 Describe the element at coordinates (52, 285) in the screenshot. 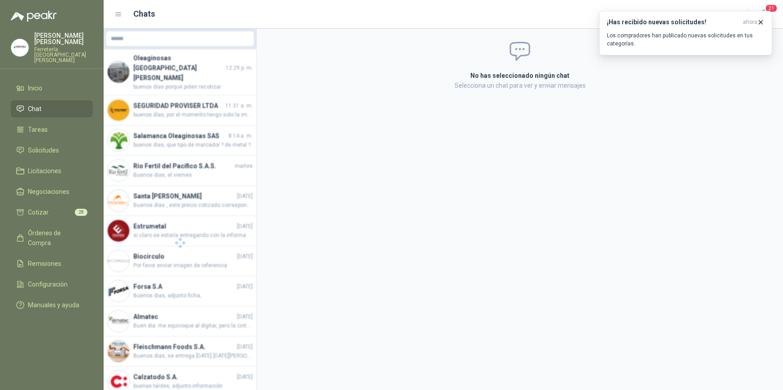

I see `a: Configuración` at that location.